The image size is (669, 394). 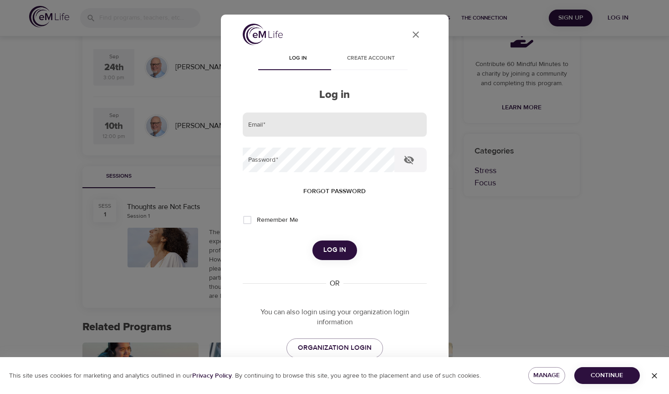 What do you see at coordinates (334, 191) in the screenshot?
I see `button: Forgot password` at bounding box center [334, 191].